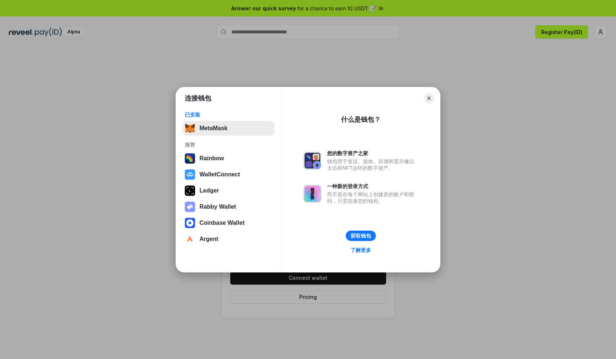  I want to click on img: svg+xml,%3Csvg%20xmlns%3D%22http%3A%2F%2Fwww.w3.org%2F2000%2Fsvg%22%20width%3D%2228%22%20height%3..., so click(190, 191).